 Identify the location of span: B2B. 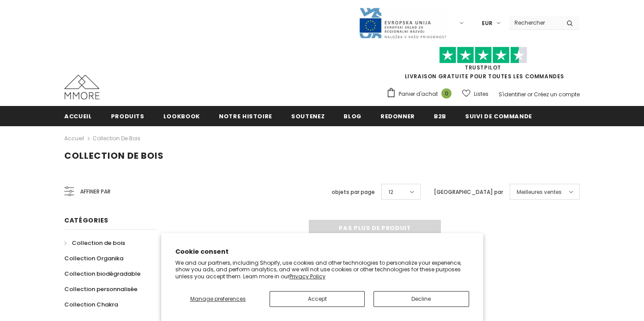
(440, 116).